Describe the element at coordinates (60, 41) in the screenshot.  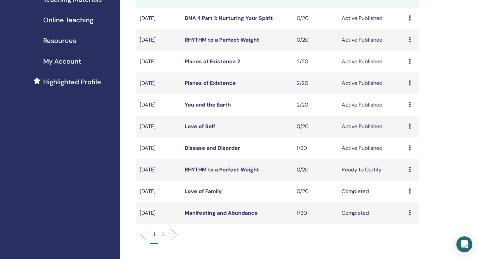
I see `span: Resources` at that location.